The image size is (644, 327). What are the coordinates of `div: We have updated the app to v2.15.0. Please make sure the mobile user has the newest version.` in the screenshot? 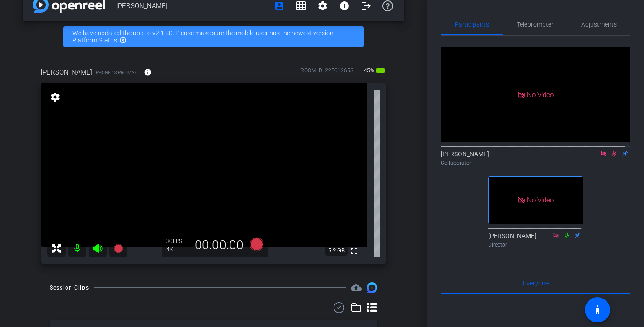 It's located at (213, 37).